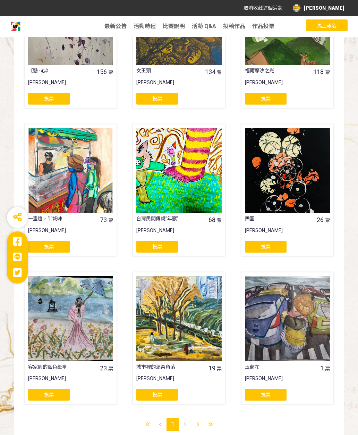 This screenshot has height=435, width=358. What do you see at coordinates (263, 26) in the screenshot?
I see `a: 作品投票` at bounding box center [263, 26].